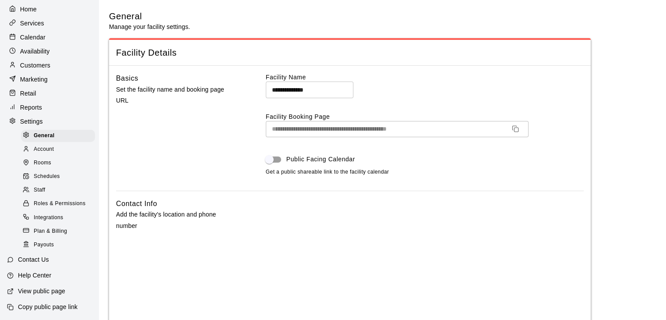 This screenshot has width=666, height=320. Describe the element at coordinates (60, 217) in the screenshot. I see `a: Integrations` at that location.